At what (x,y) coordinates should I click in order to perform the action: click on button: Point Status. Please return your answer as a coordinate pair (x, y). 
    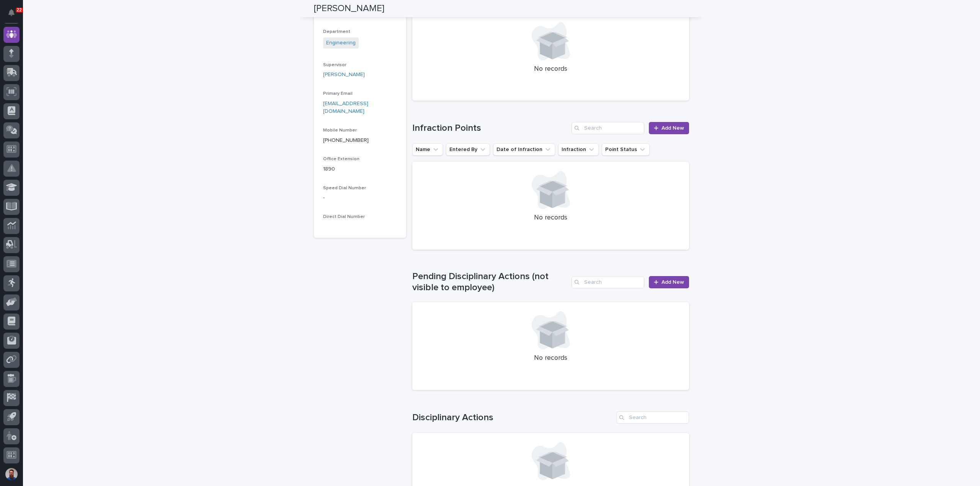
    Looking at the image, I should click on (626, 149).